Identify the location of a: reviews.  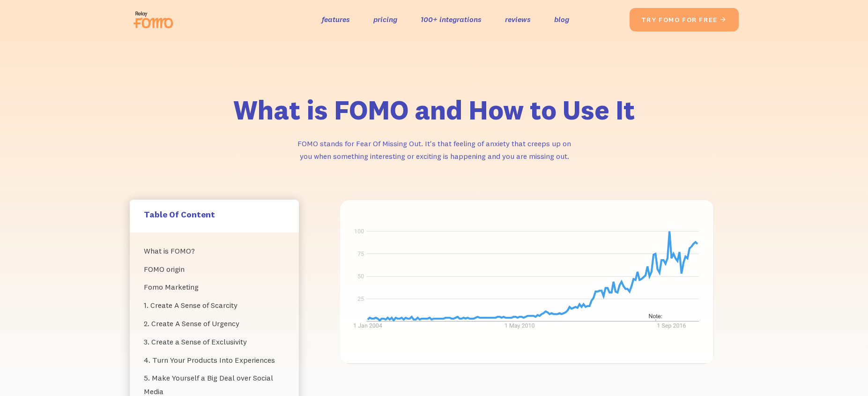
(517, 19).